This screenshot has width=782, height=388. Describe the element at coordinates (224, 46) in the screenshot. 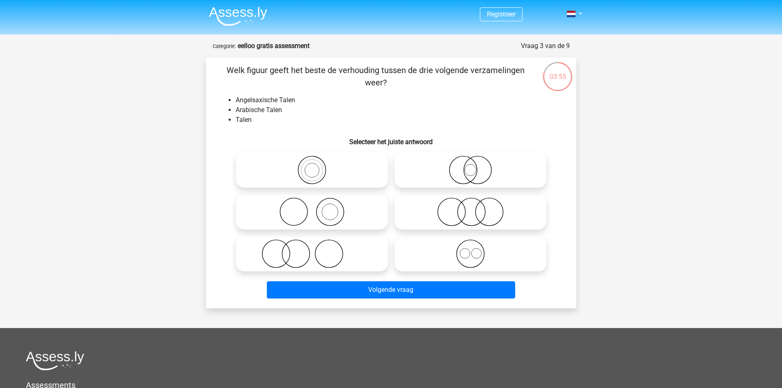

I see `small: Categorie:` at that location.